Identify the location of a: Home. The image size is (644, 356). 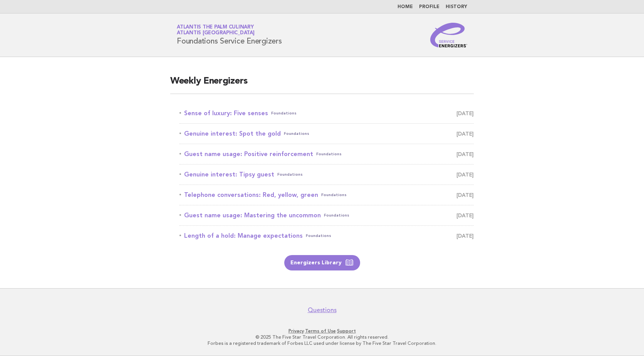
(405, 7).